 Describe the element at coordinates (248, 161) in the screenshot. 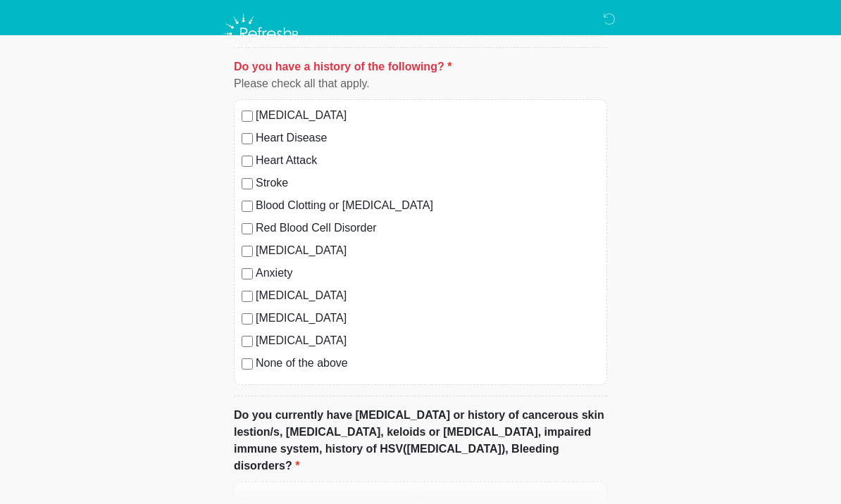

I see `input: Heart Attack` at that location.